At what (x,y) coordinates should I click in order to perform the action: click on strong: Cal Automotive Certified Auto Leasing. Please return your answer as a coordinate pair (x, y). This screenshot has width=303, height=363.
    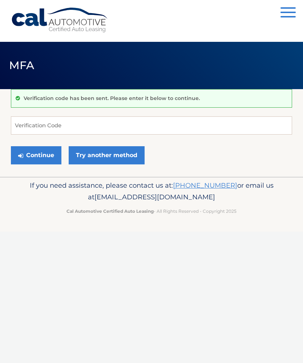
    Looking at the image, I should click on (110, 211).